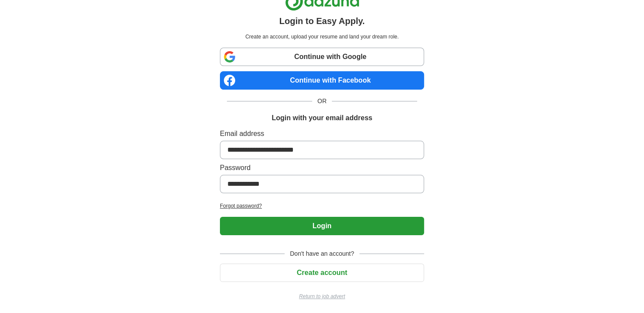  What do you see at coordinates (322, 254) in the screenshot?
I see `span: Don't have an account?` at bounding box center [322, 254].